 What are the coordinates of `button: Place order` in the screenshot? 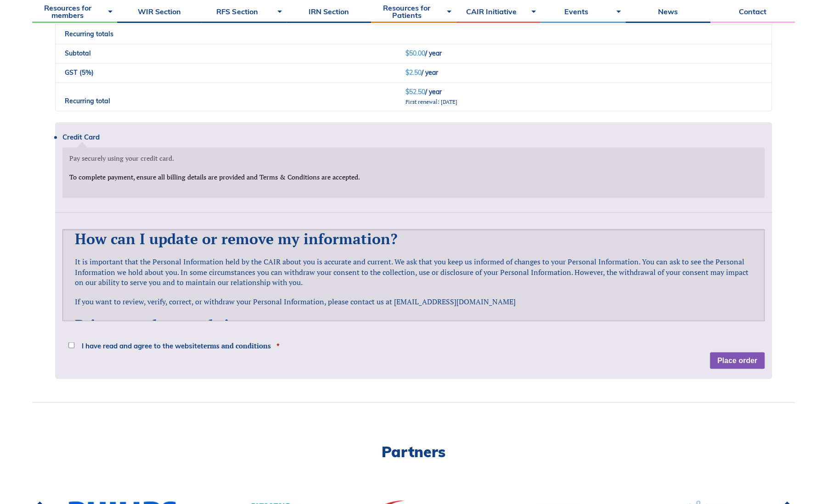 It's located at (737, 360).